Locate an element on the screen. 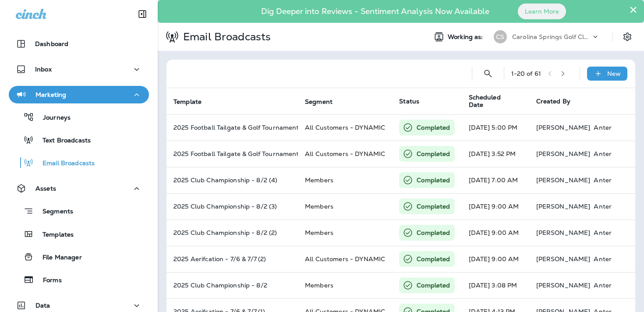 The height and width of the screenshot is (312, 644). p: Carolina Springs Golf Club is located at coordinates (552, 37).